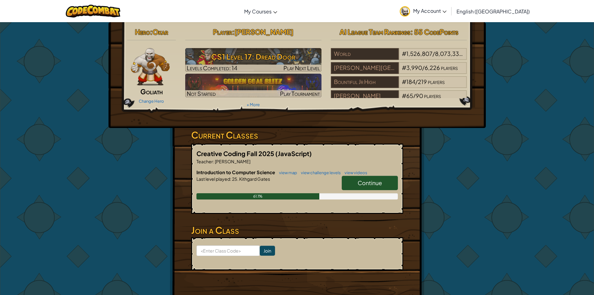 The image size is (594, 295). Describe the element at coordinates (253, 104) in the screenshot. I see `a: + More` at that location.